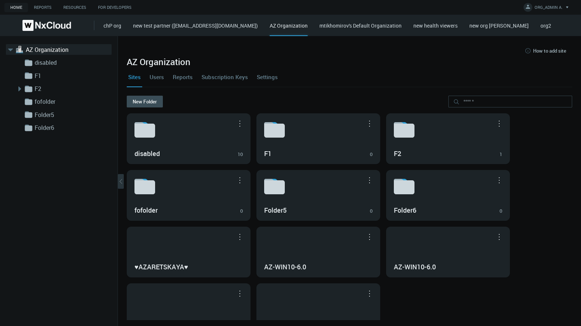 This screenshot has height=326, width=581. I want to click on a: For Developers, so click(115, 7).